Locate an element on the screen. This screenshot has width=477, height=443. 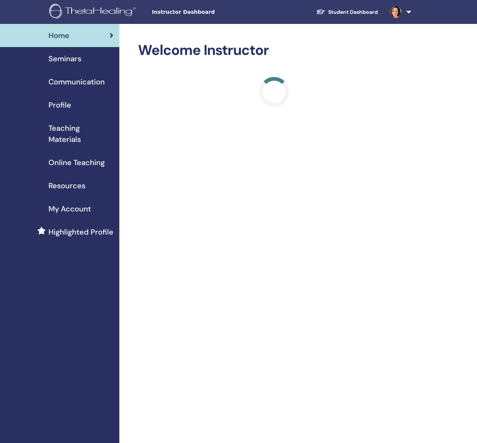
img: graduation-cap-white.svg is located at coordinates (321, 12).